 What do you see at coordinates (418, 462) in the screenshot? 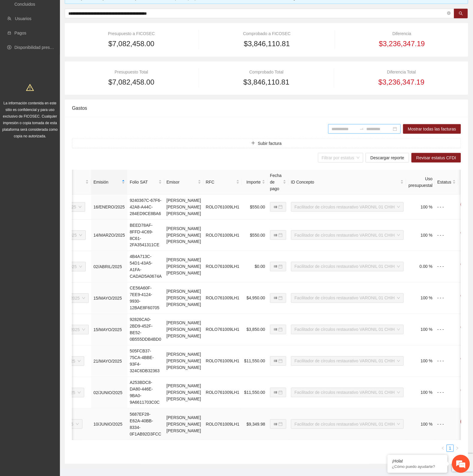
I see `div: ¡Hola!` at bounding box center [418, 462].